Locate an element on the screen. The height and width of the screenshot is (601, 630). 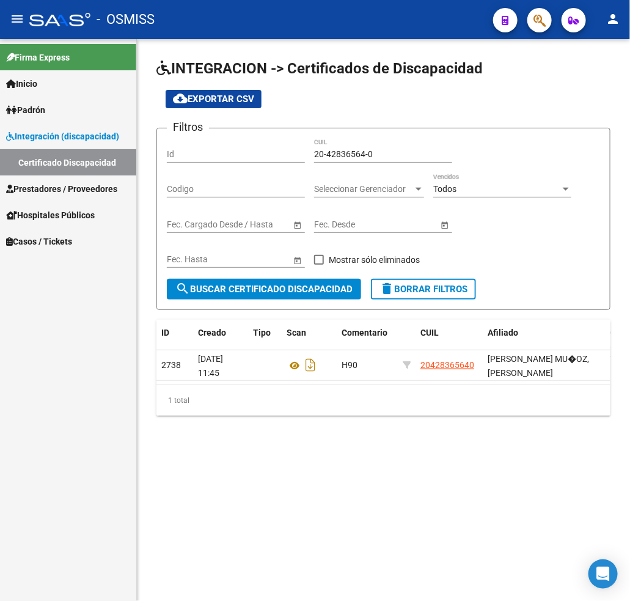
div: 1 total is located at coordinates (383, 400).